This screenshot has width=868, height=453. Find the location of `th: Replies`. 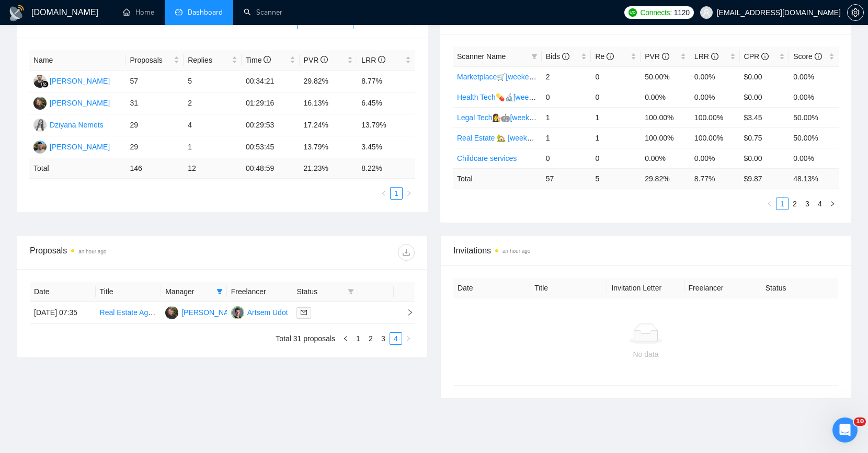

th: Replies is located at coordinates (212, 60).